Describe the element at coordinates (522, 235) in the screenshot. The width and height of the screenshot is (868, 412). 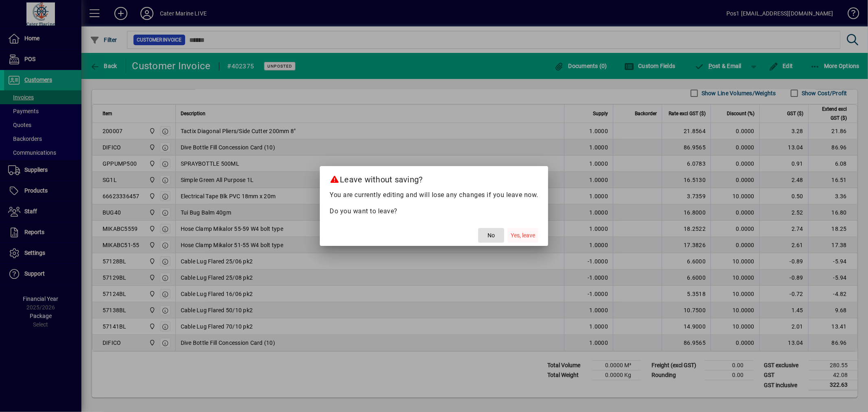
I see `button: Yes, leave` at that location.